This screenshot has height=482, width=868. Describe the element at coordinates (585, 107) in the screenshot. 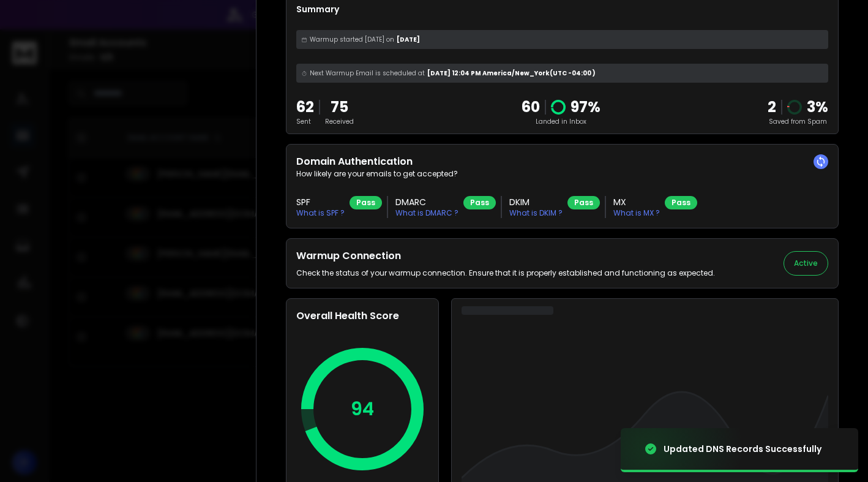

I see `p: 97 %` at that location.